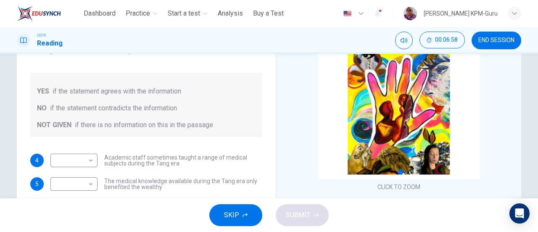  Describe the element at coordinates (443, 40) in the screenshot. I see `div: Hide` at that location.